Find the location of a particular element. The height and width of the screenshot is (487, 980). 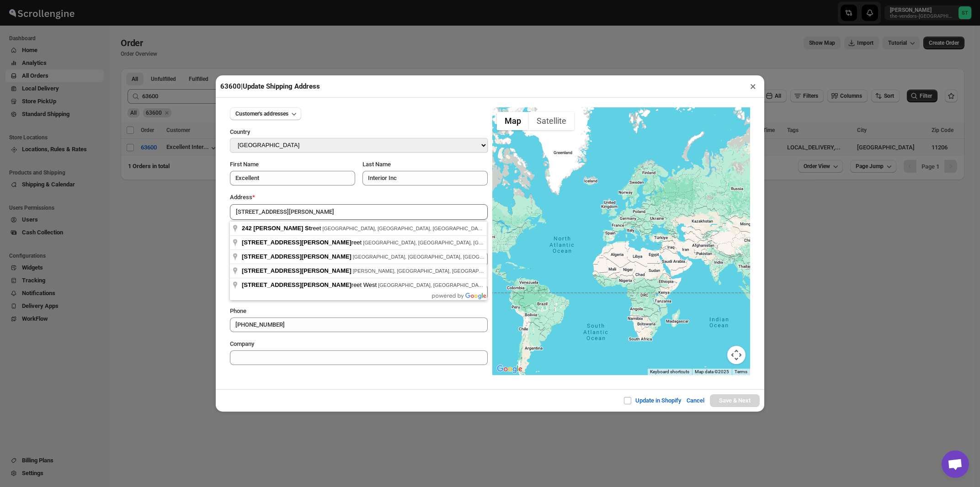

button: Map camera controls is located at coordinates (736, 355).